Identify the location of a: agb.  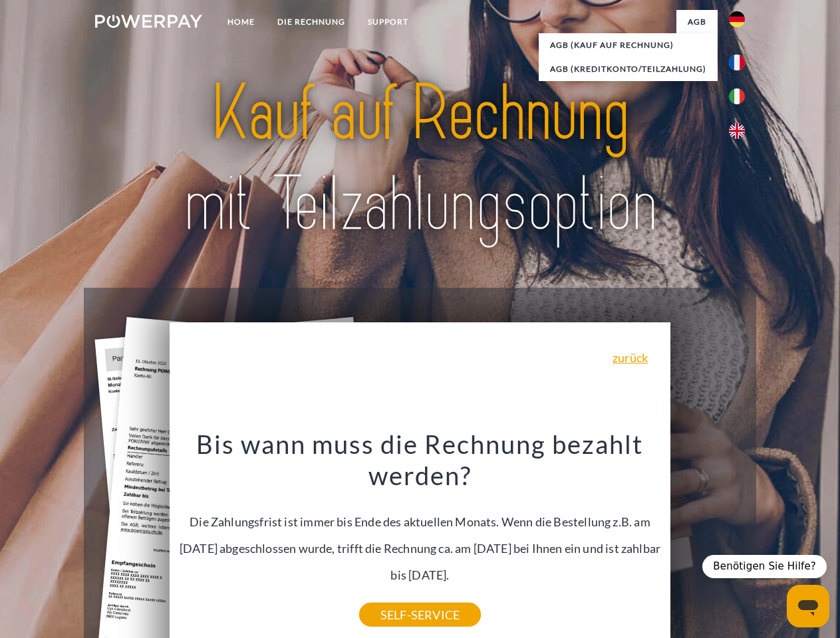
(697, 22).